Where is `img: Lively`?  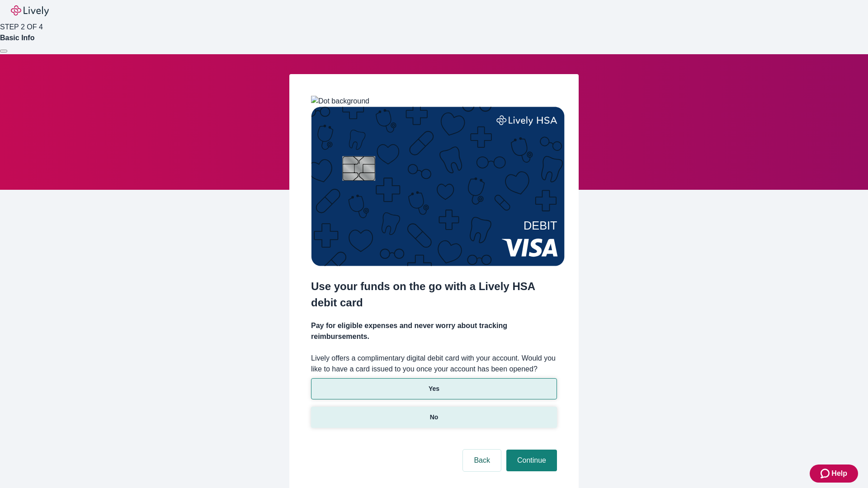
img: Lively is located at coordinates (30, 11).